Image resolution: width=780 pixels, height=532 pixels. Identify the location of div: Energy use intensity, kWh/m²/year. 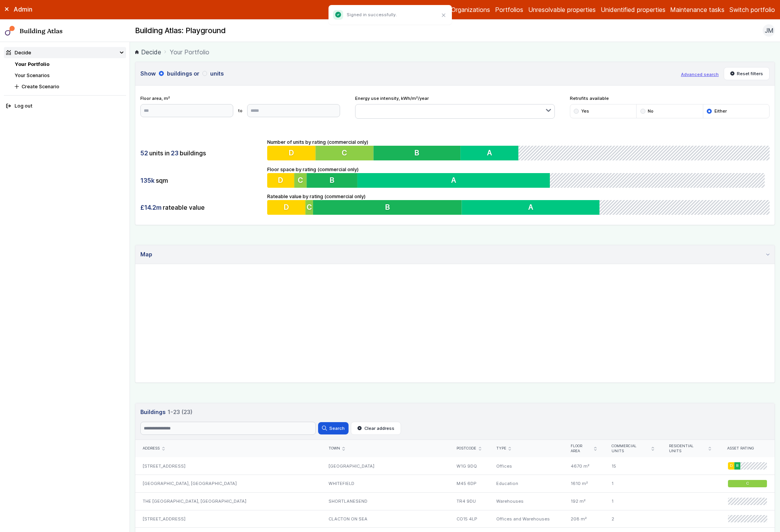
(455, 107).